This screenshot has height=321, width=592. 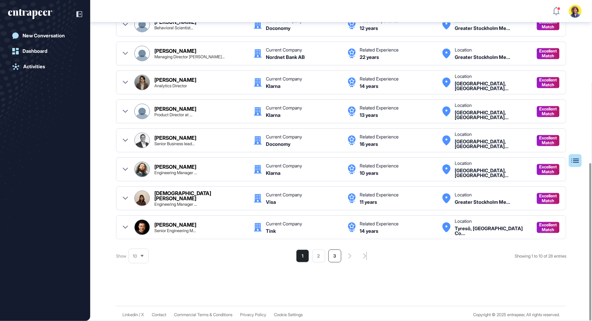 What do you see at coordinates (142, 112) in the screenshot?
I see `img: Tobias Lindskog` at bounding box center [142, 112].